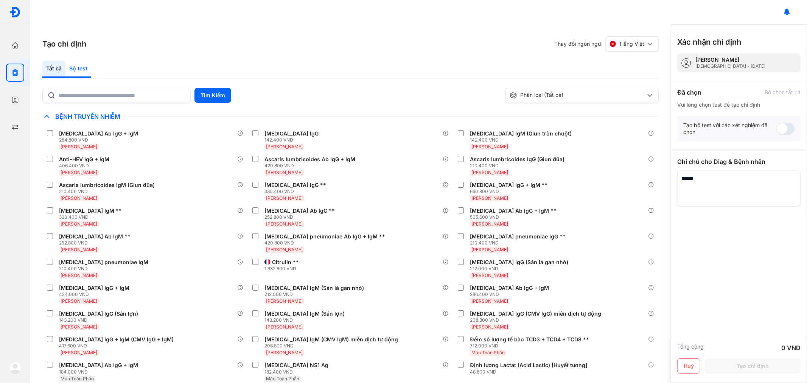 This screenshot has width=807, height=383. Describe the element at coordinates (606, 44) in the screenshot. I see `div: Thay đổi ngôn ngữ:` at that location.